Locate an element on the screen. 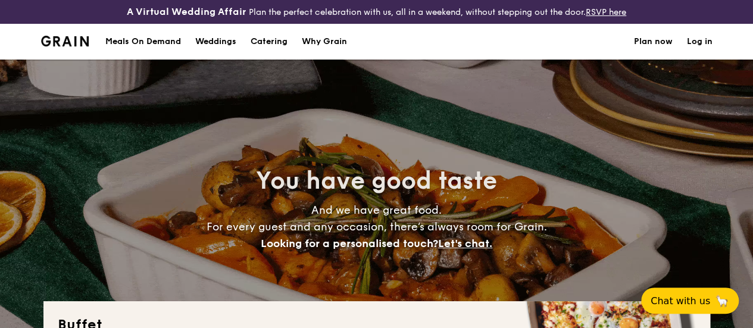 The height and width of the screenshot is (328, 753). span: Let's chat. is located at coordinates (465, 243).